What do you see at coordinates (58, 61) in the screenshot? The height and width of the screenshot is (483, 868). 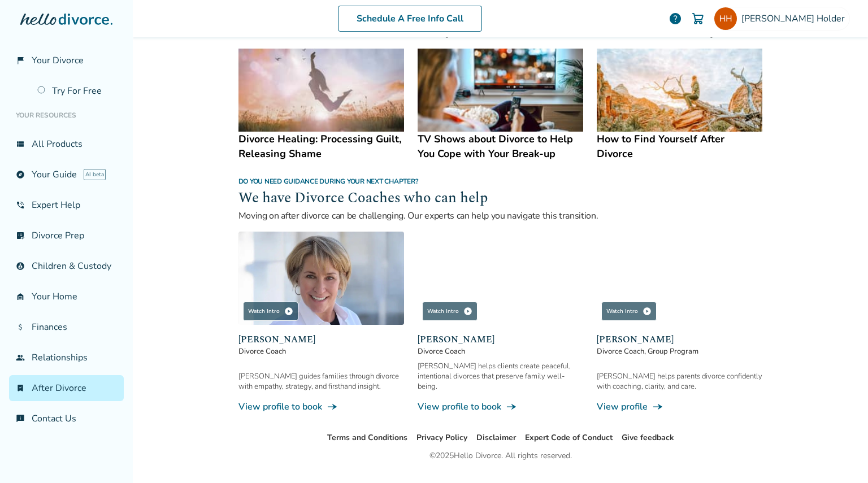 I see `span: Your Divorce` at bounding box center [58, 61].